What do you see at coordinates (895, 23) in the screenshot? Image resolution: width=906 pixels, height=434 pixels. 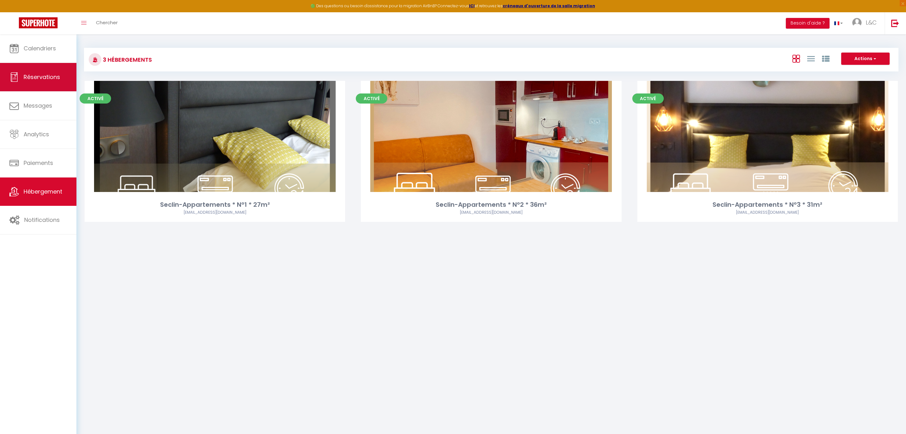 I see `img: logout` at bounding box center [895, 23].